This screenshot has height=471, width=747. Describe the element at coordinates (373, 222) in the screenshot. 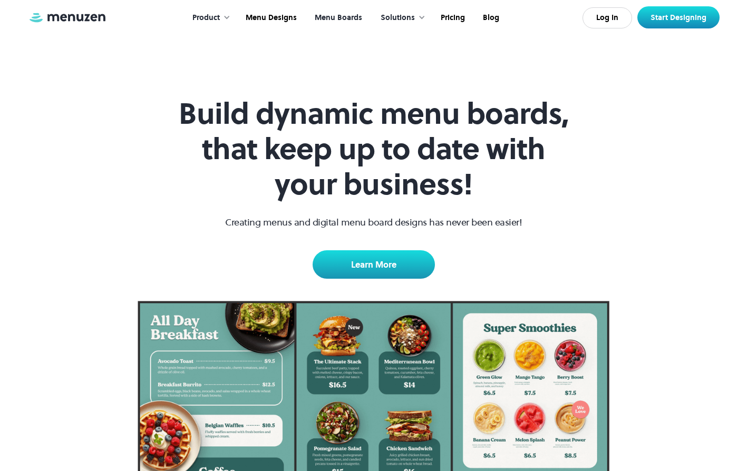

I see `p: Creating menus and digital menu board designs has never been easier!` at that location.